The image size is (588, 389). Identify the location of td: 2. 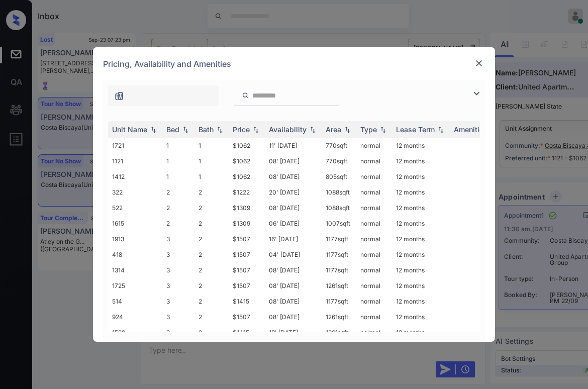
(178, 192).